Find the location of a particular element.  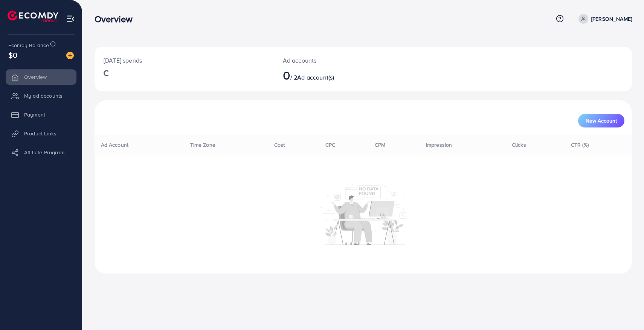

img: image is located at coordinates (70, 56).